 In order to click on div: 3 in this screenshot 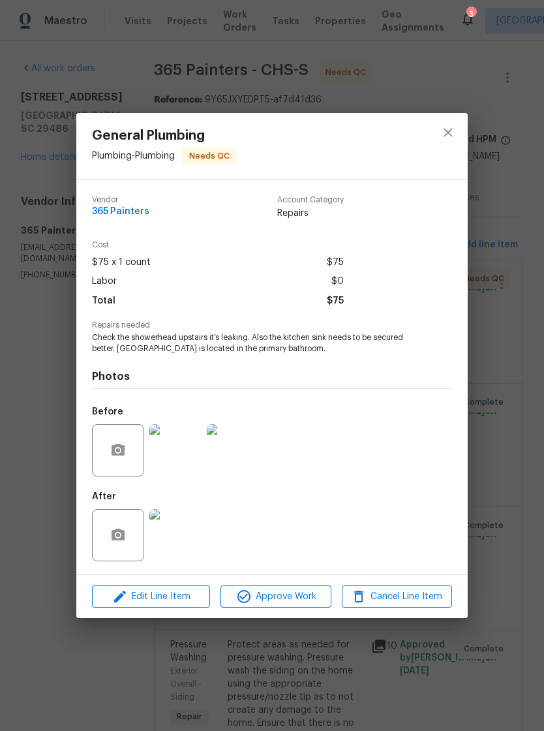, I will do `click(471, 14)`.